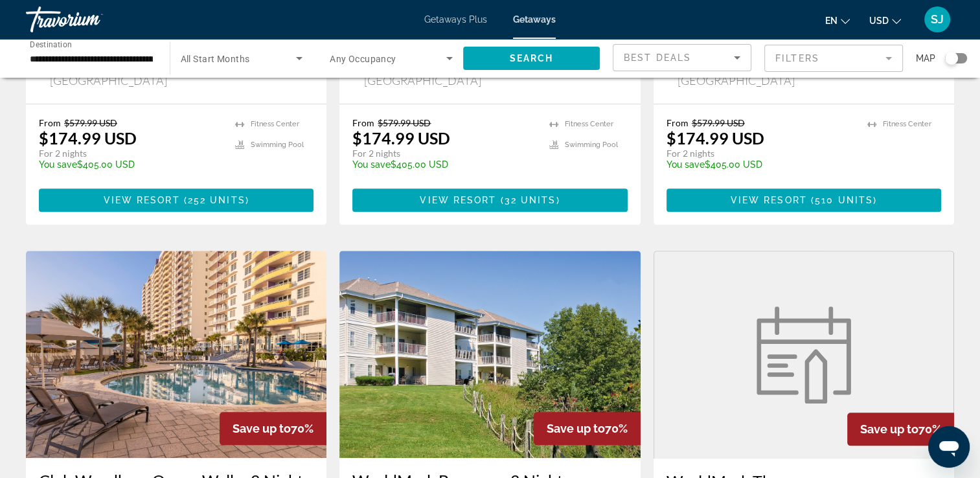 Image resolution: width=980 pixels, height=478 pixels. What do you see at coordinates (176, 200) in the screenshot?
I see `a: View Resort(252 units)` at bounding box center [176, 200].